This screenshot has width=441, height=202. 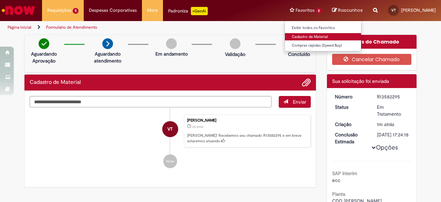 What do you see at coordinates (170, 141) in the screenshot?
I see `ul: Histórico de tíquete` at bounding box center [170, 141].